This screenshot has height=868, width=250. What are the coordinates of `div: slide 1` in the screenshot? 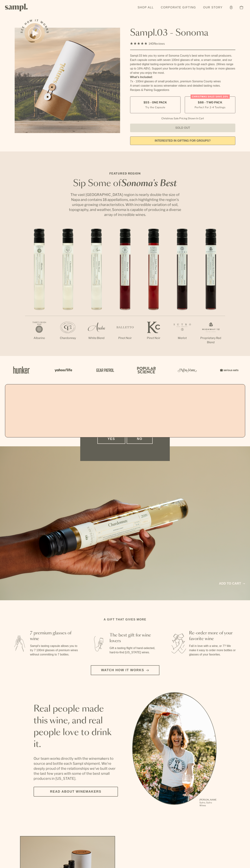 It's located at (174, 750).